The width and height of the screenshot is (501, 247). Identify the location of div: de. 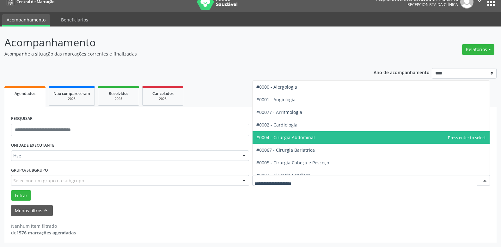
(43, 233).